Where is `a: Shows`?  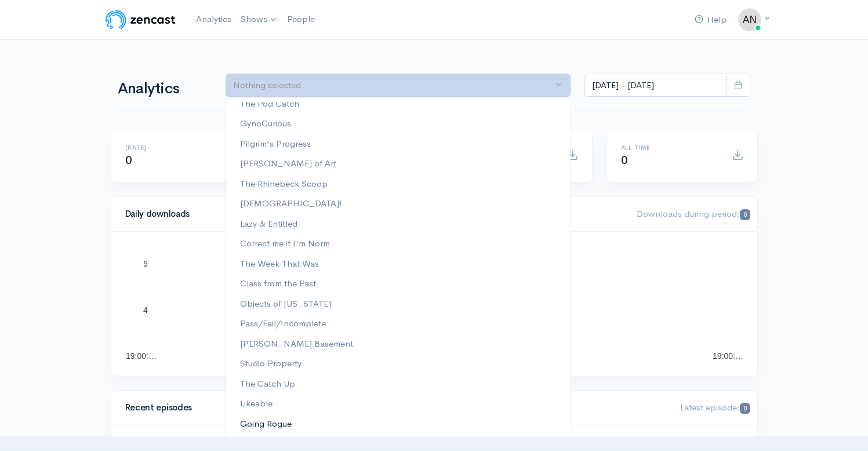
a: Shows is located at coordinates (259, 19).